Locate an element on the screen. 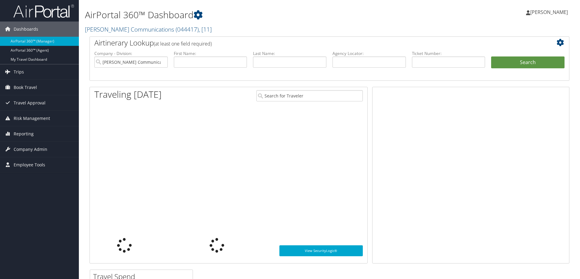 This screenshot has height=279, width=580. span: Travel Approval is located at coordinates (29, 103).